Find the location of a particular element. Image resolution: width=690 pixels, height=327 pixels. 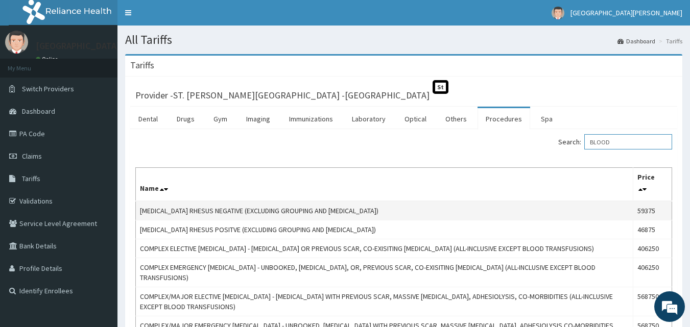

a: Optical is located at coordinates (415, 119).